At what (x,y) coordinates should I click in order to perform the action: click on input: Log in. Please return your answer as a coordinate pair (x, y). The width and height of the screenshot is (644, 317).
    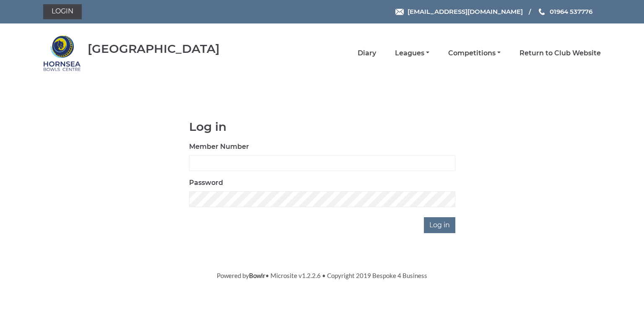
    Looking at the image, I should click on (439, 225).